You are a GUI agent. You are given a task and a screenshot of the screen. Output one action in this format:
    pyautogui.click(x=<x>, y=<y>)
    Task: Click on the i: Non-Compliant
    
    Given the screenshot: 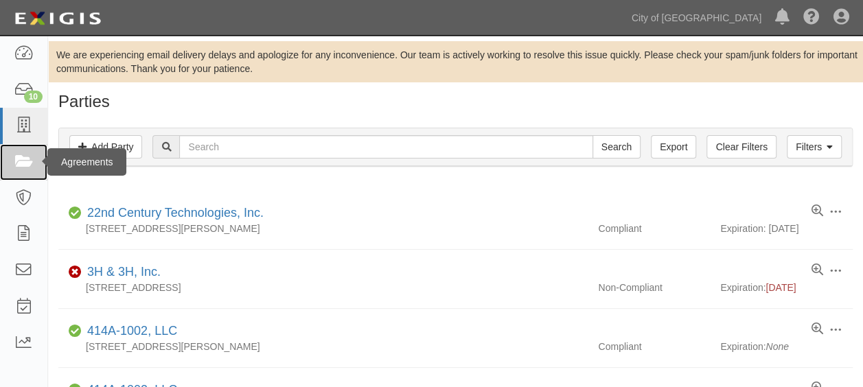 What is the action you would take?
    pyautogui.click(x=75, y=272)
    